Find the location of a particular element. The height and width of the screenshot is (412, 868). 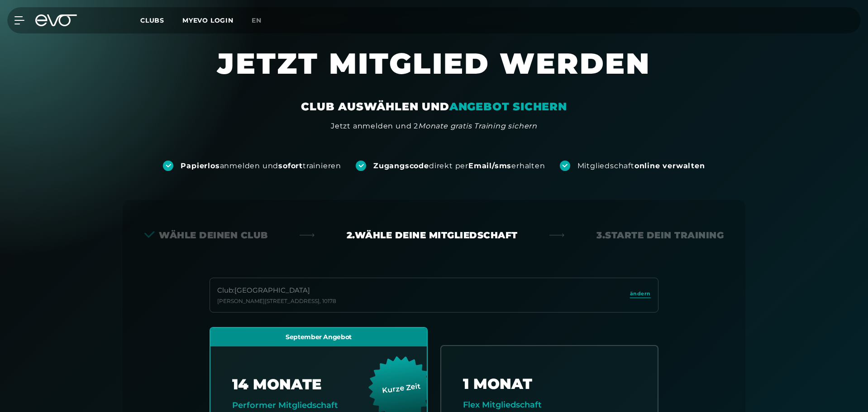

span: ändern is located at coordinates (641, 294).